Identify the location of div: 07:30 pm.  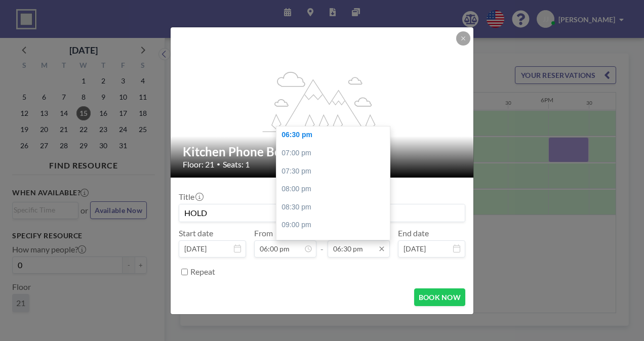
(335, 172).